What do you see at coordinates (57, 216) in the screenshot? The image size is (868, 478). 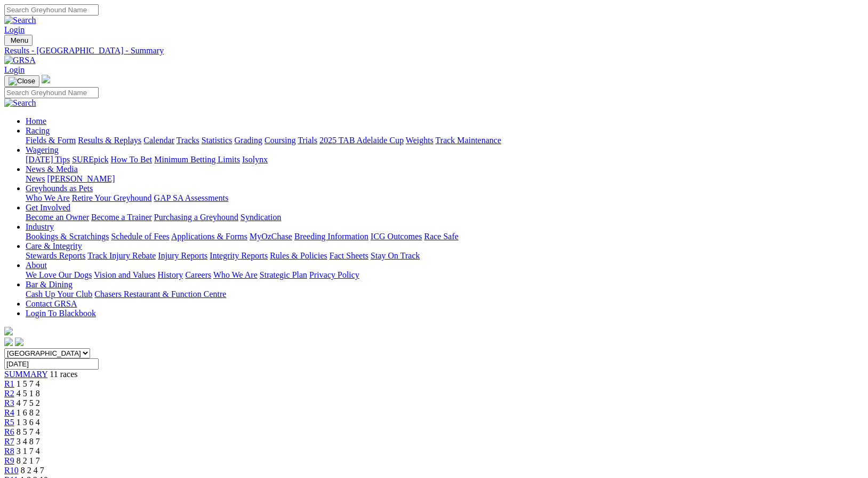 I see `a: Become an Owner` at bounding box center [57, 216].